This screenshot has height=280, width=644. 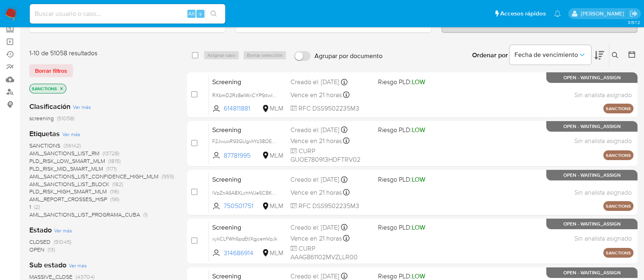 What do you see at coordinates (633, 22) in the screenshot?
I see `span: 3.157.2` at bounding box center [633, 22].